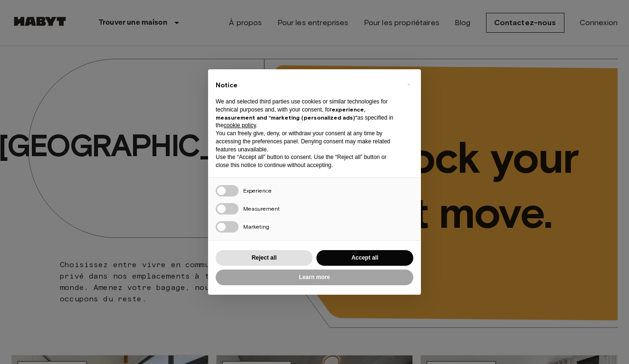 Image resolution: width=629 pixels, height=364 pixels. Describe the element at coordinates (264, 258) in the screenshot. I see `button: Reject all` at that location.